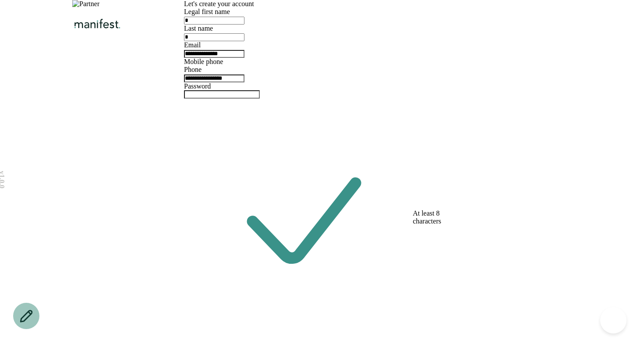 The height and width of the screenshot is (351, 644). Describe the element at coordinates (322, 24) in the screenshot. I see `div: Logo` at that location.